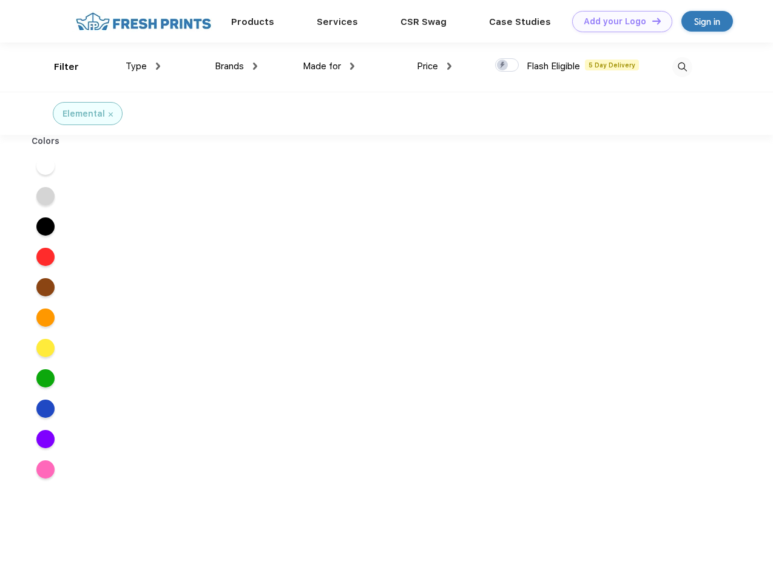 This screenshot has height=583, width=773. Describe the element at coordinates (110, 114) in the screenshot. I see `img: filter_cancel.svg` at that location.